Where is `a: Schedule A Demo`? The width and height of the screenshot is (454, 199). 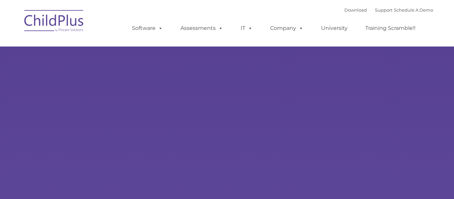 a: Schedule A Demo is located at coordinates (413, 10).